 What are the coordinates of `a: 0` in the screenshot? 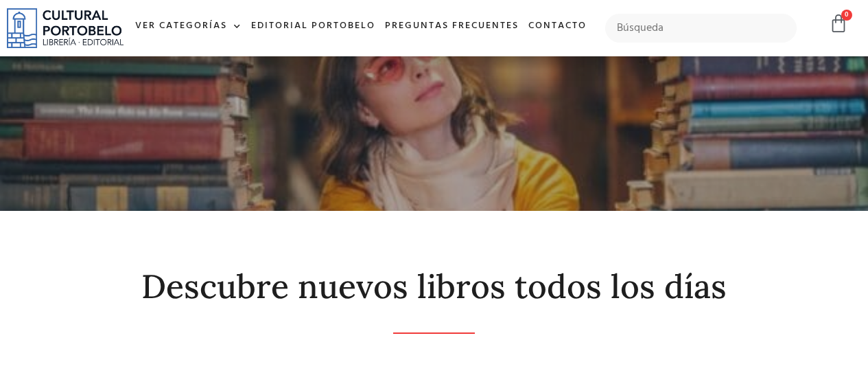 It's located at (839, 24).